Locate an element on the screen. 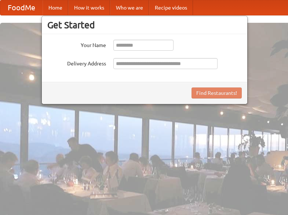  button: Find Restaurants! is located at coordinates (217, 93).